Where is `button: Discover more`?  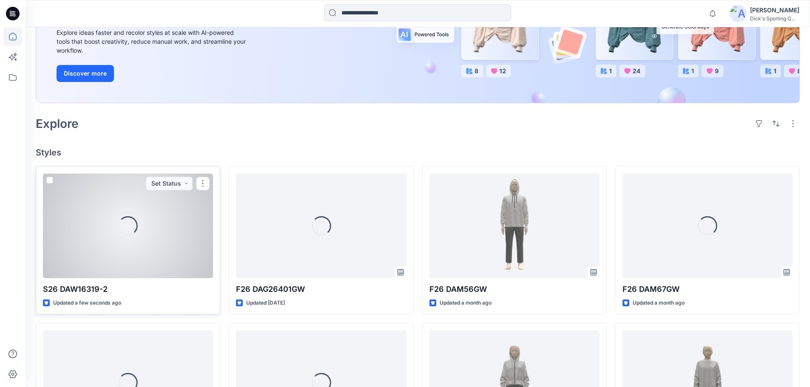
button: Discover more is located at coordinates (85, 74).